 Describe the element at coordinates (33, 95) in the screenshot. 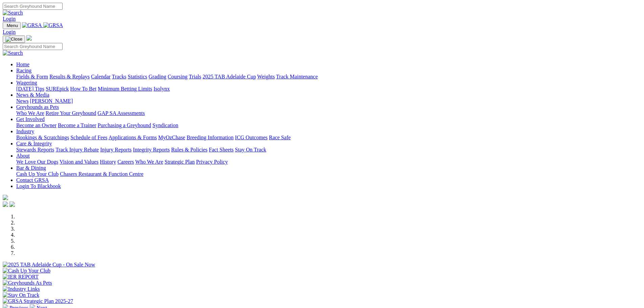

I see `a: News & Media` at that location.